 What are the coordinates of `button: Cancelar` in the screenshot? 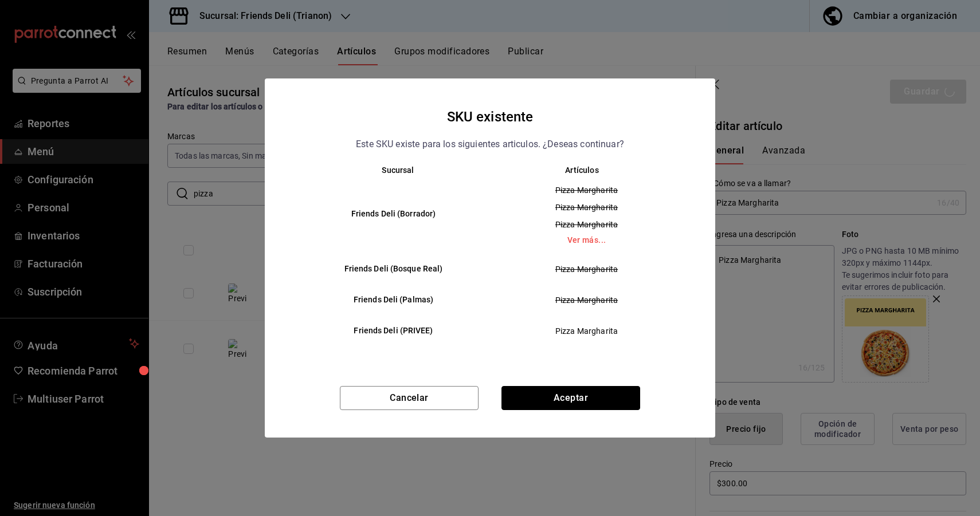 It's located at (409, 398).